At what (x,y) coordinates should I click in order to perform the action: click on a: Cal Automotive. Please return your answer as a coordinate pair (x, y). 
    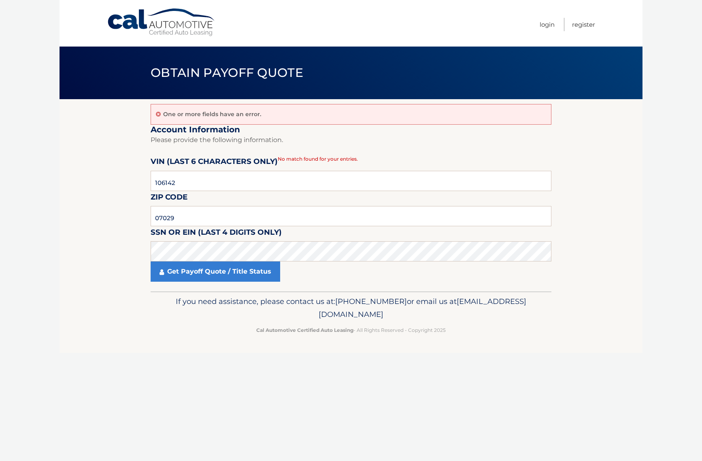
    Looking at the image, I should click on (162, 22).